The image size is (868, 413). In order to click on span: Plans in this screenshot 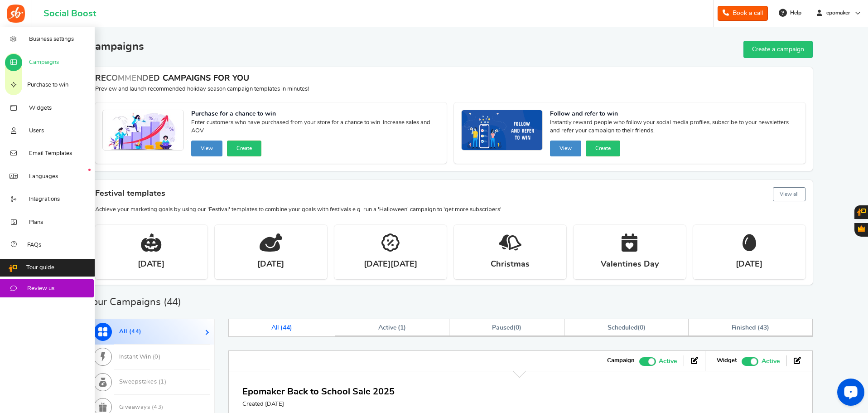, I will do `click(36, 222)`.